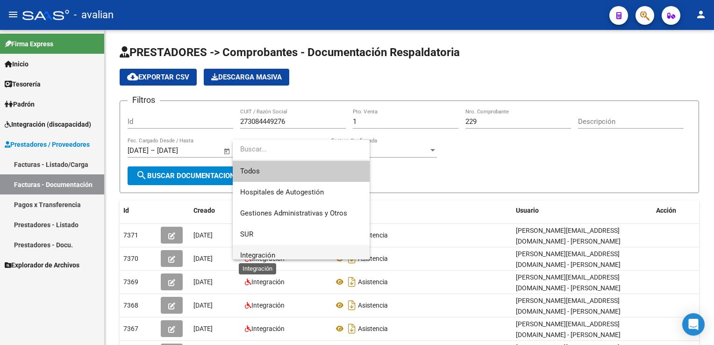 The width and height of the screenshot is (714, 345). I want to click on span: Todos, so click(301, 171).